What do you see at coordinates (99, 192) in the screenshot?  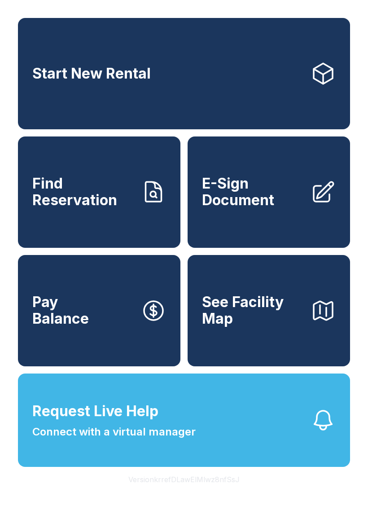 I see `a: Find Reservation` at bounding box center [99, 192].